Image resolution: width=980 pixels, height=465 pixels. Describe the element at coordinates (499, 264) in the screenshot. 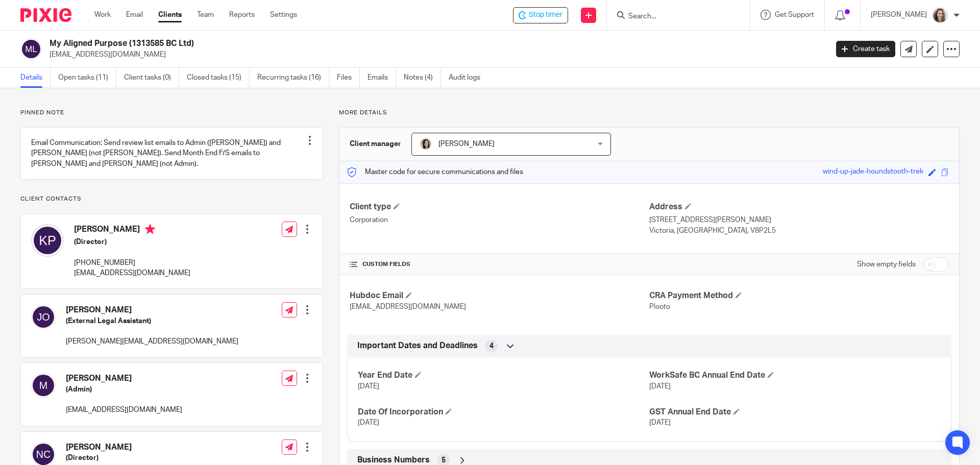

I see `h4: CUSTOM FIELDS` at that location.